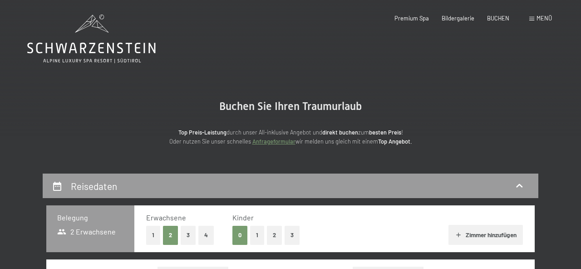  What do you see at coordinates (86, 232) in the screenshot?
I see `span: 2 Erwachsene` at bounding box center [86, 232].